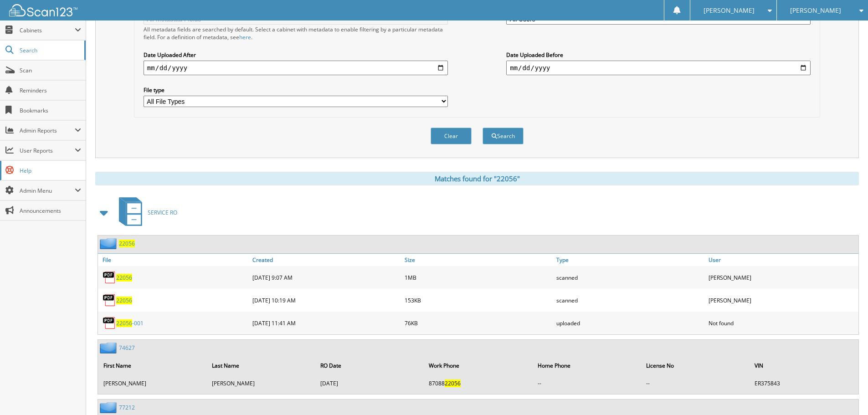  What do you see at coordinates (782, 323) in the screenshot?
I see `div: Not found` at bounding box center [782, 323].